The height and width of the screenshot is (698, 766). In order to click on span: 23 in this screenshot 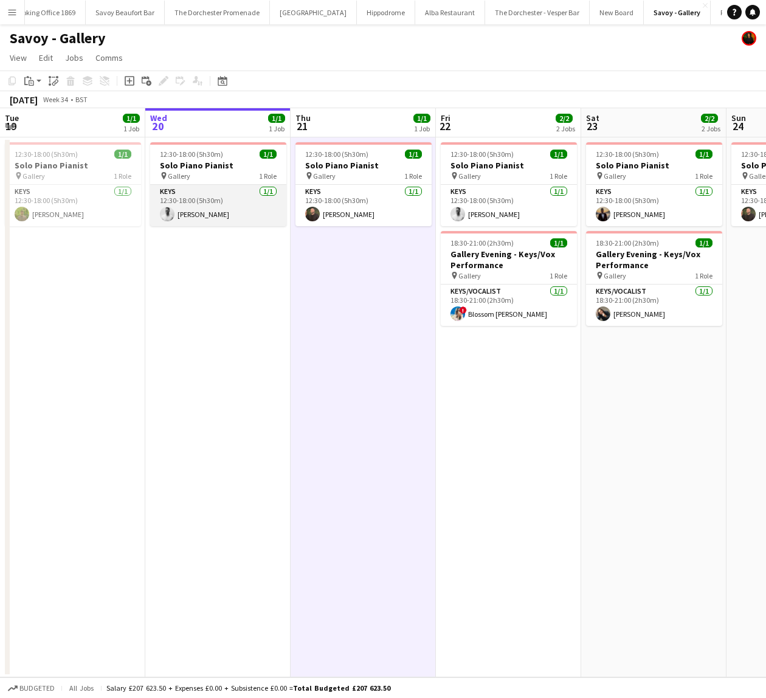, I will do `click(591, 126)`.